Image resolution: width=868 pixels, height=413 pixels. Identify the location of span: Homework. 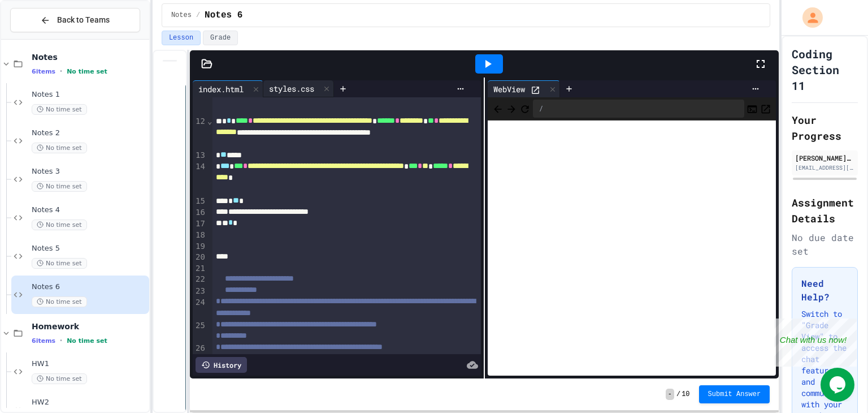
(89, 326).